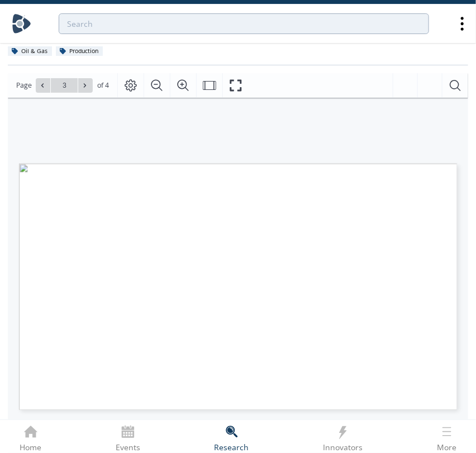 This screenshot has width=476, height=453. I want to click on a: Home, so click(21, 24).